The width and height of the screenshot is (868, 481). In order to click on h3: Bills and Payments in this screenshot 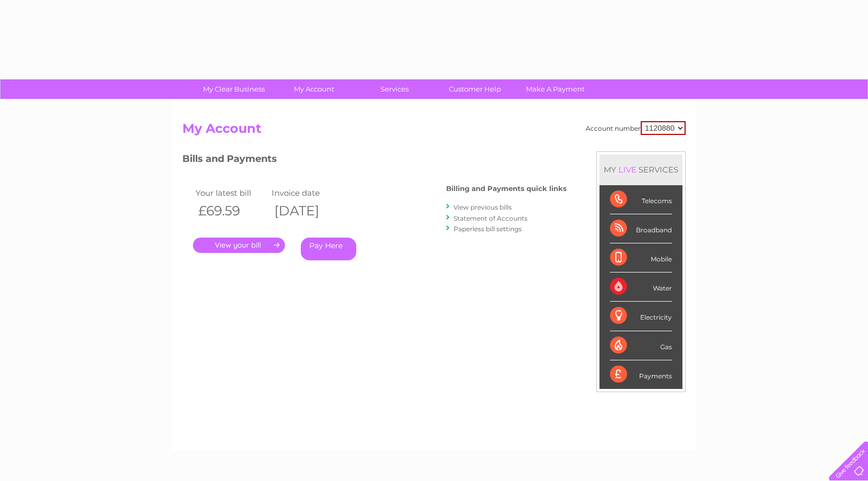, I will do `click(374, 160)`.